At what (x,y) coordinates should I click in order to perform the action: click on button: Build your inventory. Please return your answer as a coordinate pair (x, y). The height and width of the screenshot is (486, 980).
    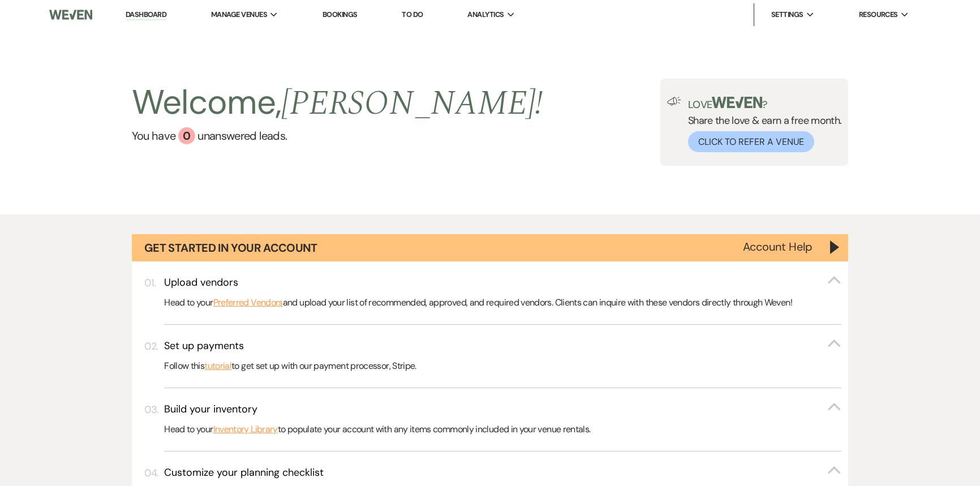
    Looking at the image, I should click on (502, 409).